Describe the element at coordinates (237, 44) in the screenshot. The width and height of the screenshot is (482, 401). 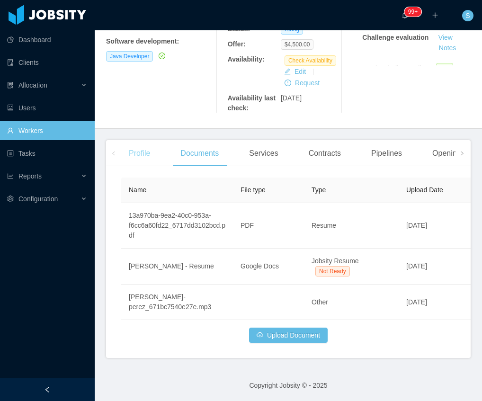
I see `b: Offer:` at that location.